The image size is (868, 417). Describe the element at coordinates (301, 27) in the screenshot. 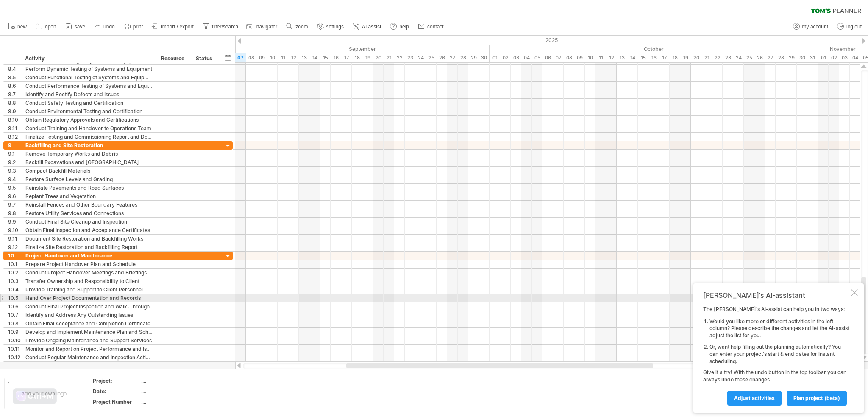

I see `span: zoom` at that location.